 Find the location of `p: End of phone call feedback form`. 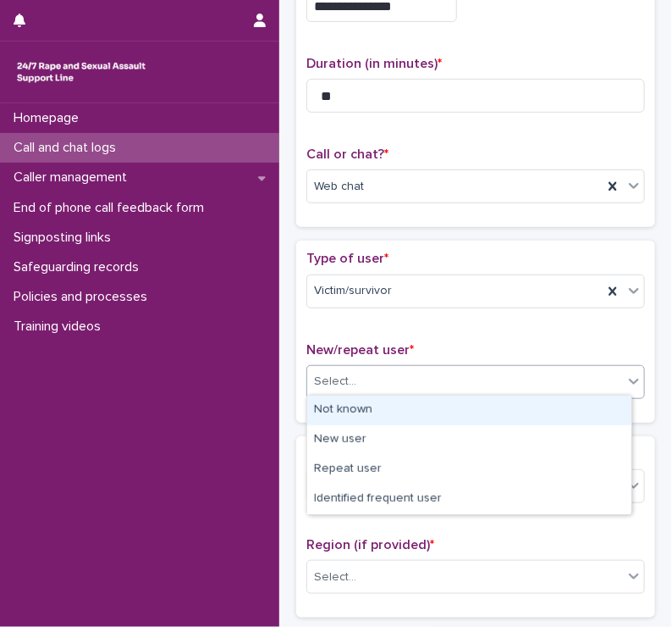

p: End of phone call feedback form is located at coordinates (112, 207).